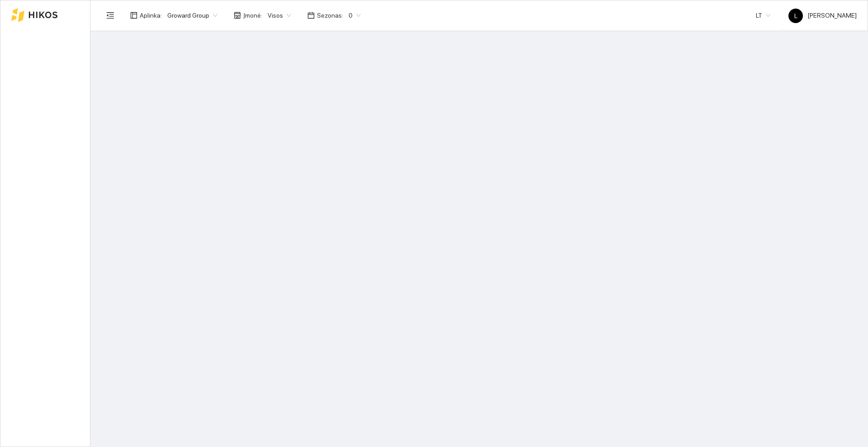  Describe the element at coordinates (237, 16) in the screenshot. I see `span: shop` at that location.